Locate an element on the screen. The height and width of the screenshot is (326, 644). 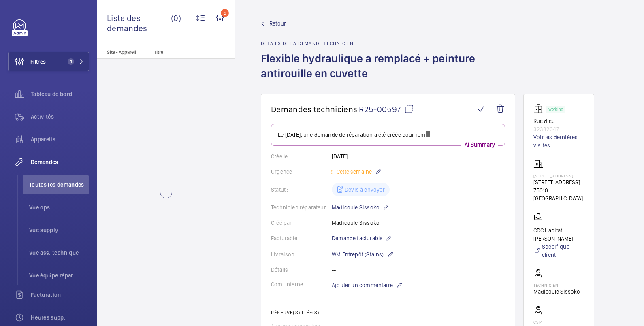
p: 32332047 is located at coordinates (558, 129).